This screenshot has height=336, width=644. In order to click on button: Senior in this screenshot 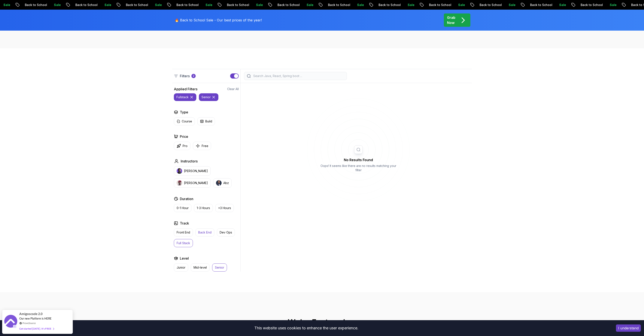, I will do `click(220, 268)`.